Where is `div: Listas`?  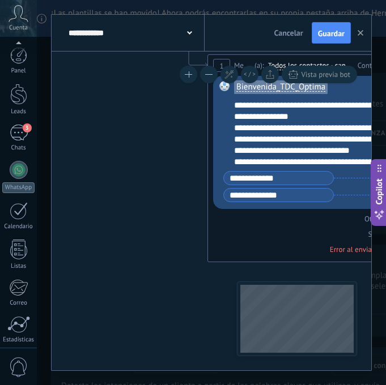 div: Listas is located at coordinates (19, 266).